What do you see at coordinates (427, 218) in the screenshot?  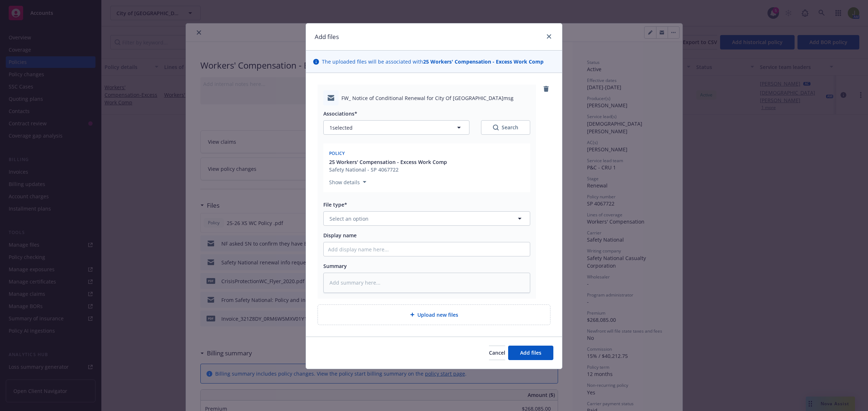 I see `button: Select an option` at bounding box center [427, 218].